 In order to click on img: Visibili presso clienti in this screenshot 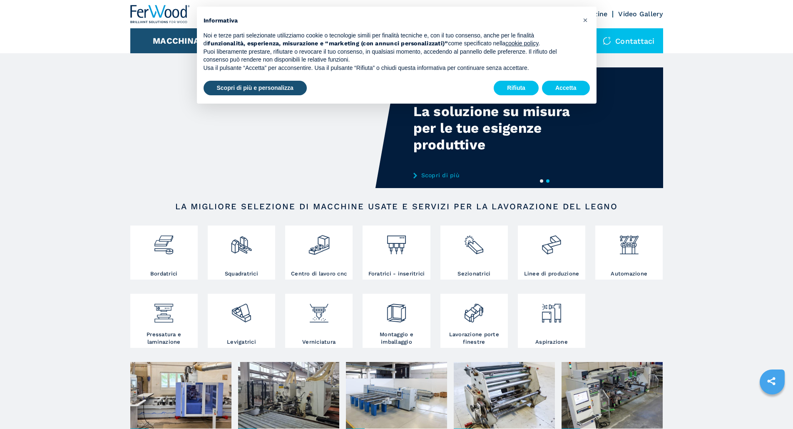, I will do `click(288, 395)`.